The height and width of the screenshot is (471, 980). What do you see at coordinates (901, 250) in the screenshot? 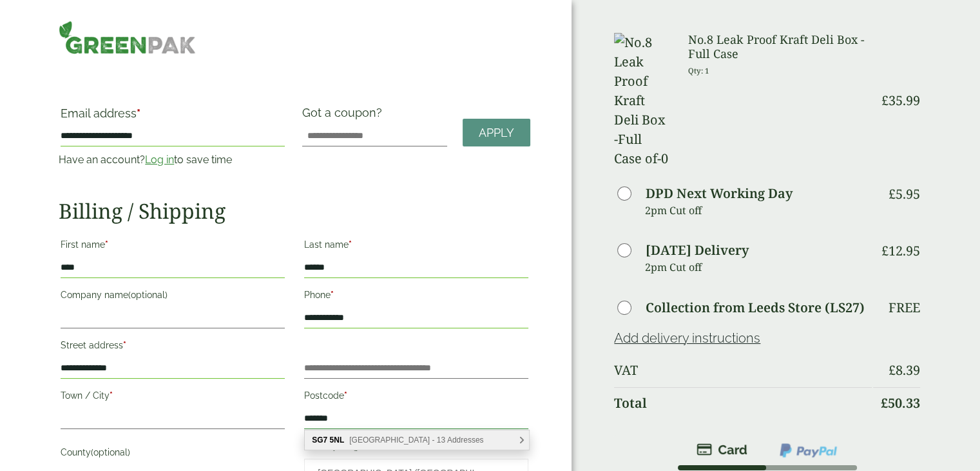
I see `bdi: 12.95` at bounding box center [901, 250].